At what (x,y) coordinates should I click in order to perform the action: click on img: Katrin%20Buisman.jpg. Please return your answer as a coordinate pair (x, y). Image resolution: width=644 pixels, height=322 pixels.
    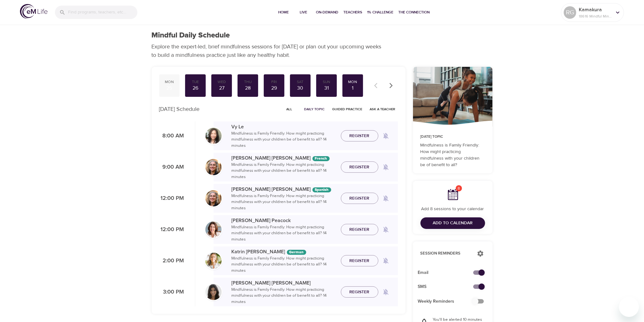
    Looking at the image, I should click on (213, 261).